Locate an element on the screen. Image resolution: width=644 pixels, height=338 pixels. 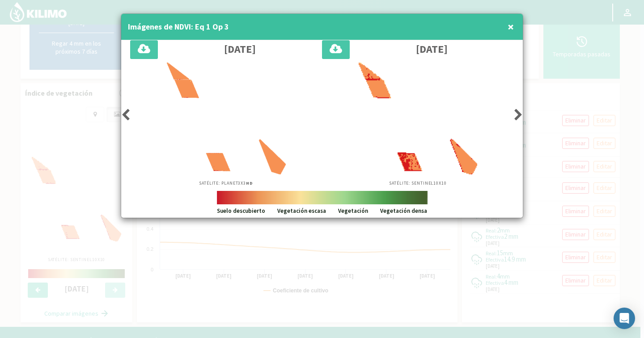
div: Open Intercom Messenger is located at coordinates (625, 319).